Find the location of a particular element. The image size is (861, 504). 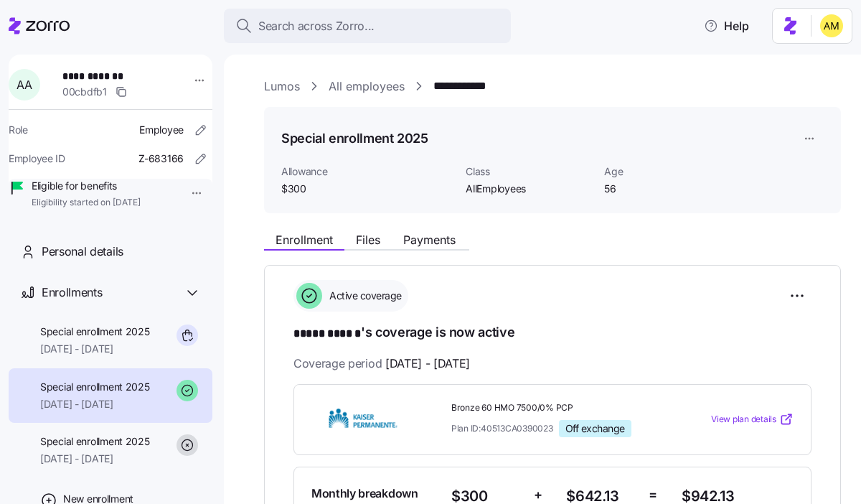

img: Kaiser Permanente is located at coordinates (363, 419).